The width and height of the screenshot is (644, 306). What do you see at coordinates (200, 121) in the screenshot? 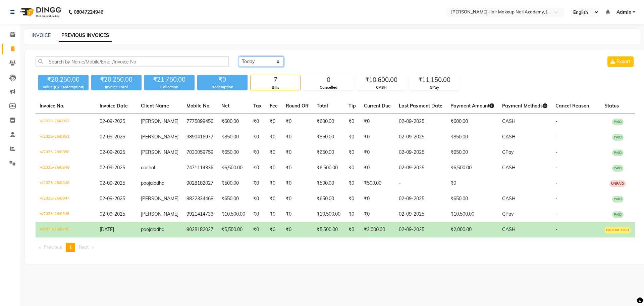
I see `td: 7775099456` at bounding box center [200, 121].